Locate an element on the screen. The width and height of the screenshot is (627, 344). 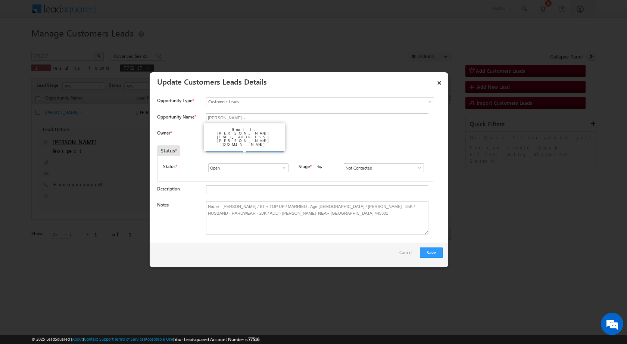
span: Customers Leads is located at coordinates (305, 102).